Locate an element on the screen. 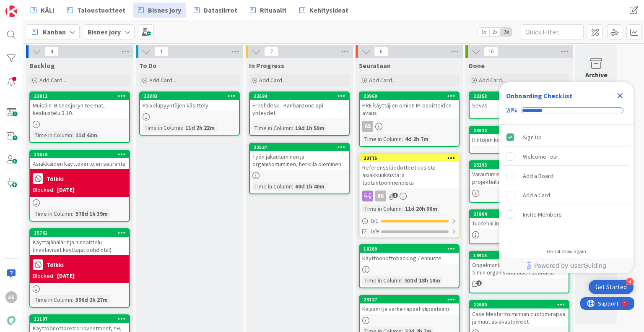 This screenshot has height=332, width=644. div: Varautumissuunnitelma Kenno projekteille is located at coordinates (519, 178).